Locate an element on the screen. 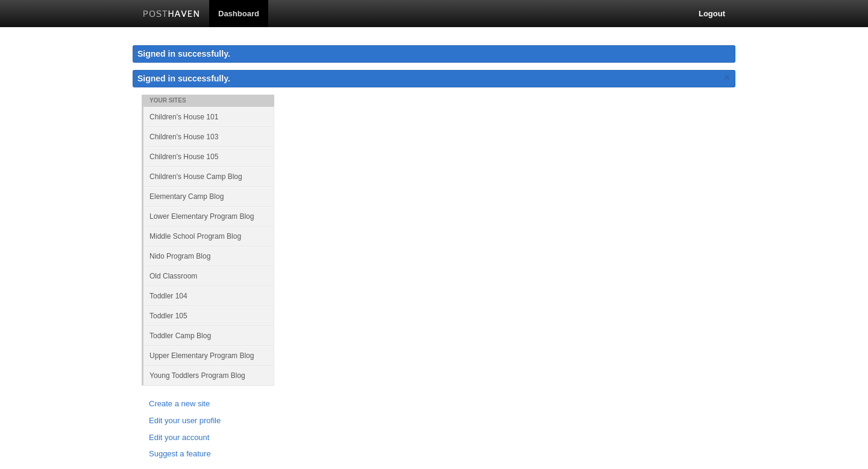 The height and width of the screenshot is (469, 868). a: Toddler 104 is located at coordinates (208, 296).